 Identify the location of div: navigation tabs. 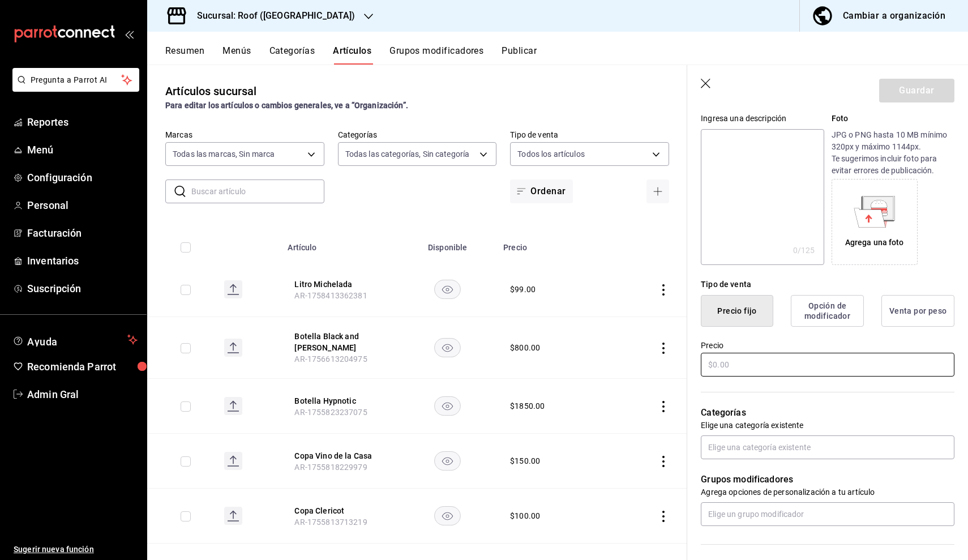
(567, 55).